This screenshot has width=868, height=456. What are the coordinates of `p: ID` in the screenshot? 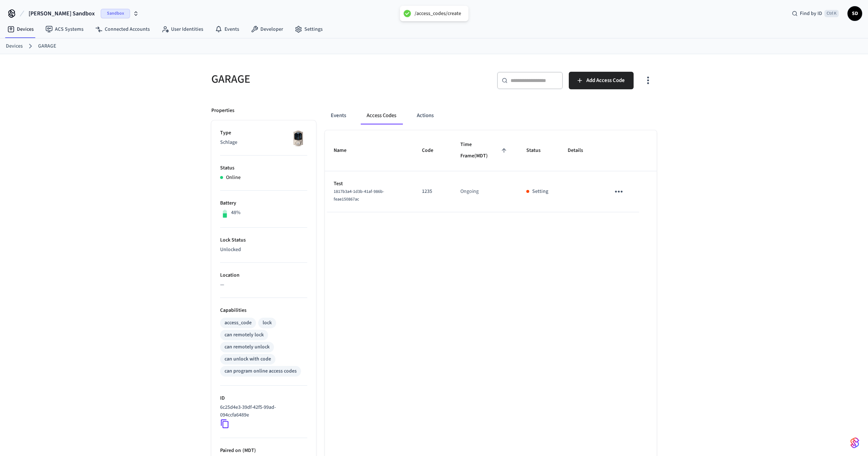 It's located at (263, 399).